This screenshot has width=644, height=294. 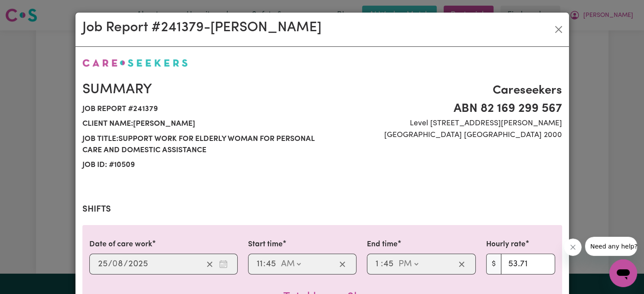 What do you see at coordinates (115, 264) in the screenshot?
I see `span: 0` at bounding box center [115, 264].